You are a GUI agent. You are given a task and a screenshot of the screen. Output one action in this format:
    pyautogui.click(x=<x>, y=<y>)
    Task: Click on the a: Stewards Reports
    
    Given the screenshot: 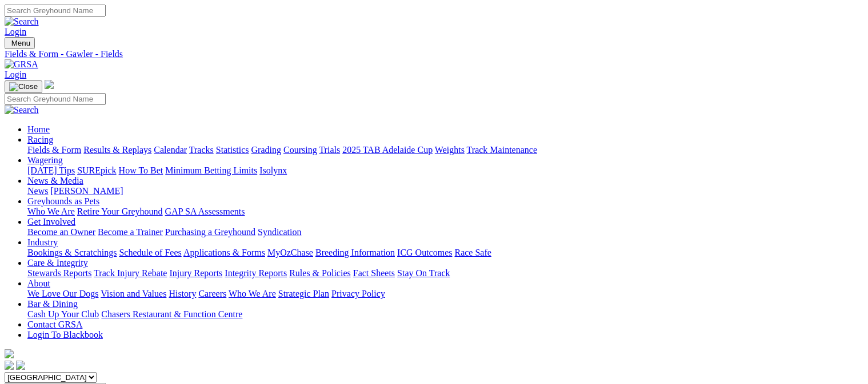 What is the action you would take?
    pyautogui.click(x=59, y=273)
    